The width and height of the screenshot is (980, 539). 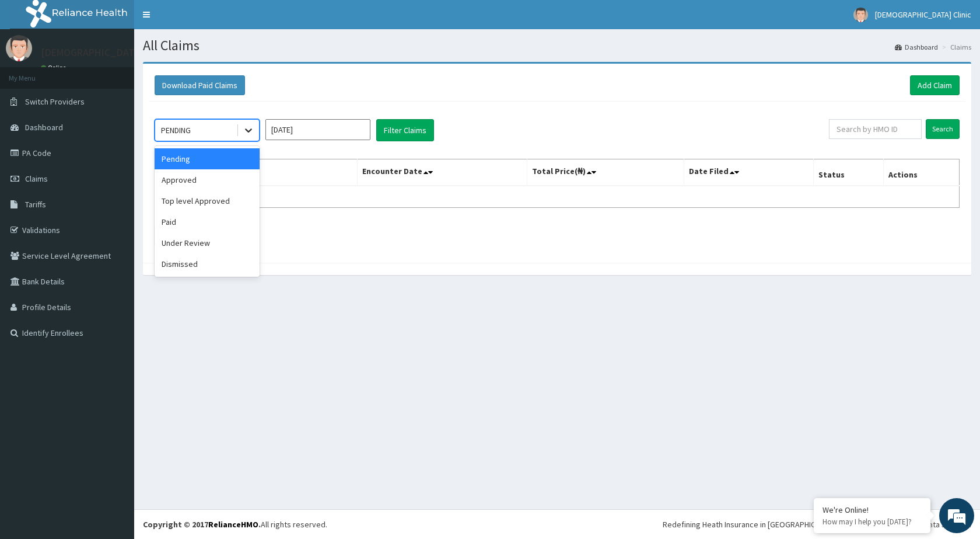 I want to click on a: Add Claim, so click(x=934, y=85).